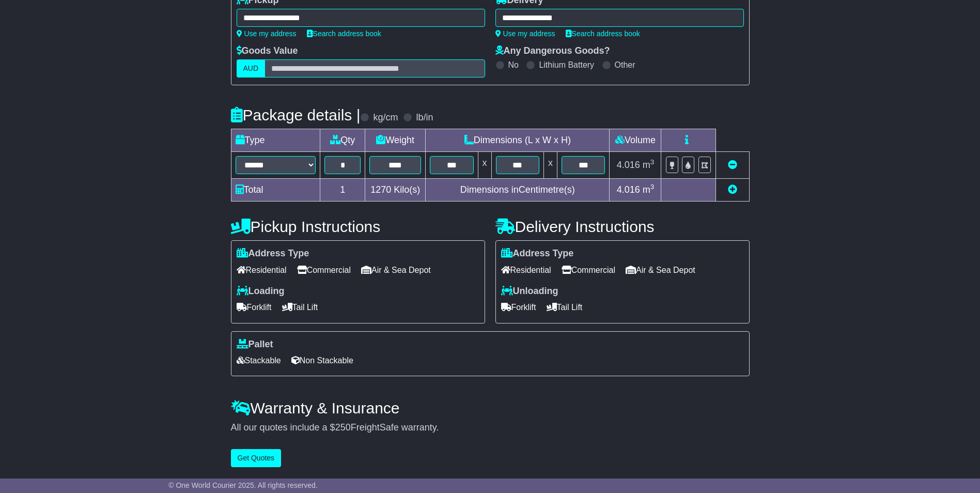  I want to click on label: No, so click(513, 65).